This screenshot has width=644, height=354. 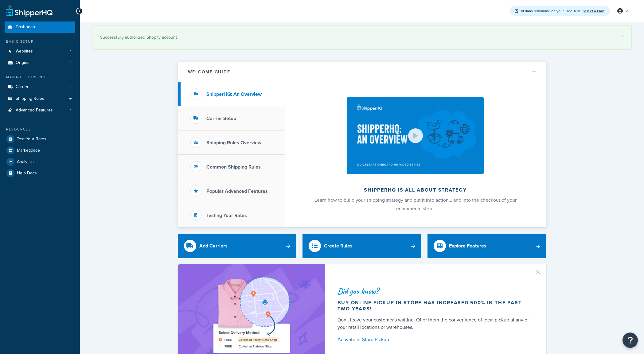 I want to click on span: 2, so click(x=70, y=87).